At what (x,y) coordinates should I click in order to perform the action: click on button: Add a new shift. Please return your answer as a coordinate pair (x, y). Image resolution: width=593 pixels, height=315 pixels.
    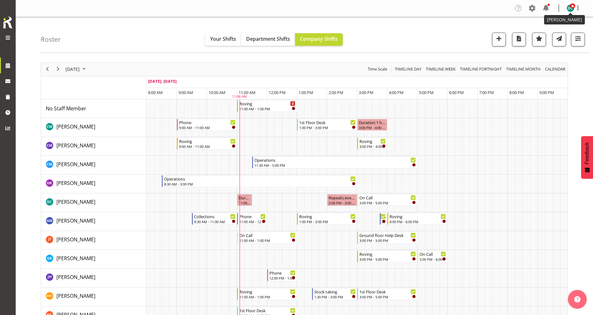
    Looking at the image, I should click on (499, 39).